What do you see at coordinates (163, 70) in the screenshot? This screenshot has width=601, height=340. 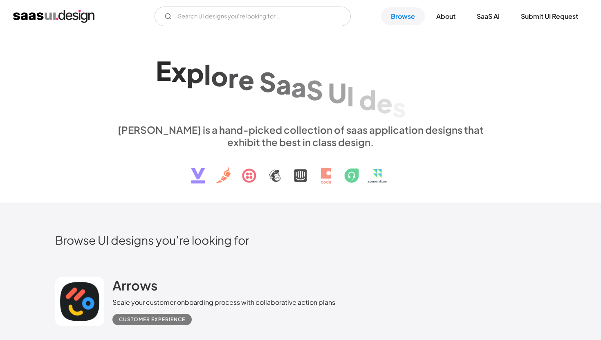 I see `div: E` at bounding box center [163, 70].